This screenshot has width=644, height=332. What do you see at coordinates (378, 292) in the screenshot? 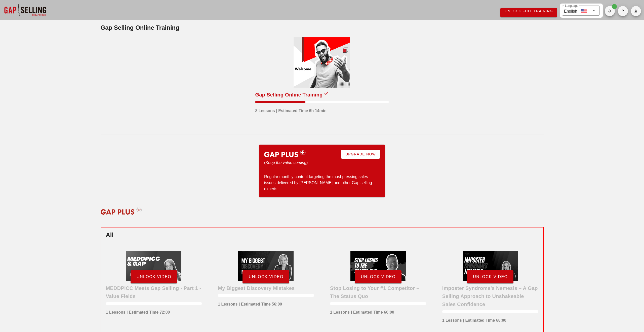
I see `div: Stop Losing to Your #1 Competitor – The Status Quo` at bounding box center [378, 292].